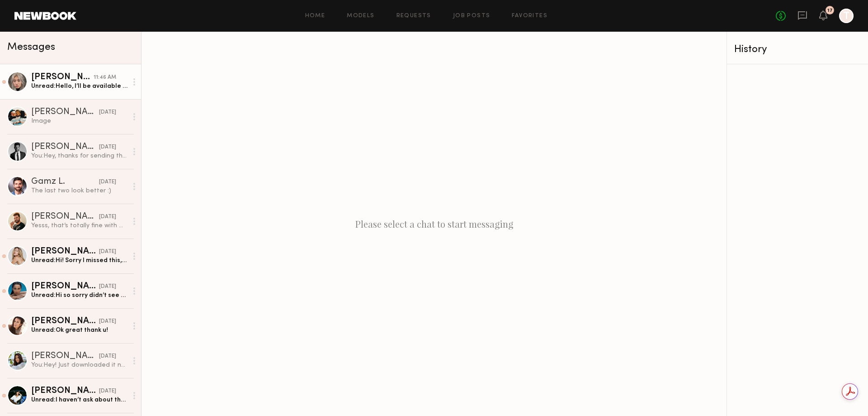  What do you see at coordinates (315, 16) in the screenshot?
I see `a: Home` at bounding box center [315, 16].